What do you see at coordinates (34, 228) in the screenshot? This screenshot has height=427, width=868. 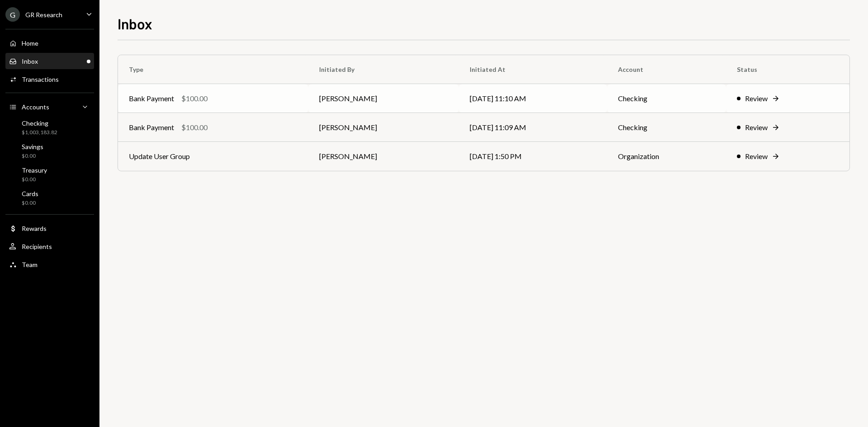 I see `div: Rewards` at bounding box center [34, 228].